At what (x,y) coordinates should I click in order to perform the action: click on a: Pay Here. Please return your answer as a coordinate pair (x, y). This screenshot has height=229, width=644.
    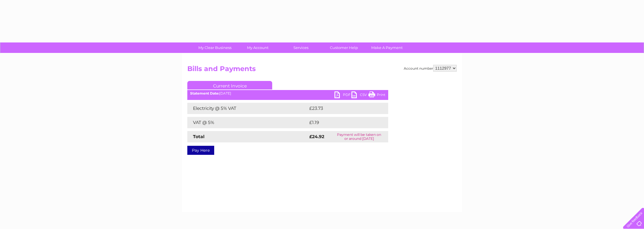
    Looking at the image, I should click on (200, 150).